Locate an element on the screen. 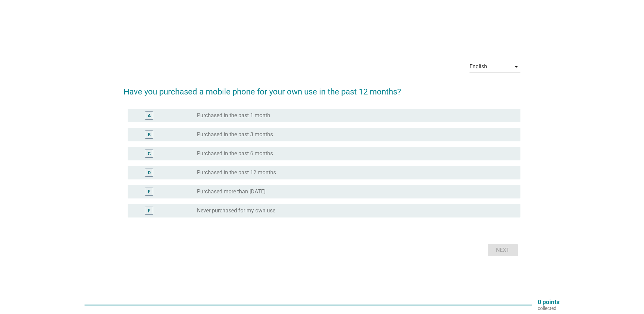  p: 0 points is located at coordinates (549, 302).